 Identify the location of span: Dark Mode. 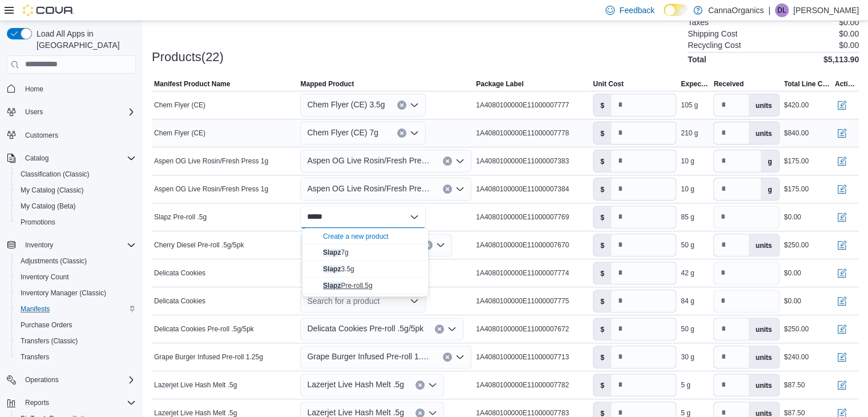
(664, 16).